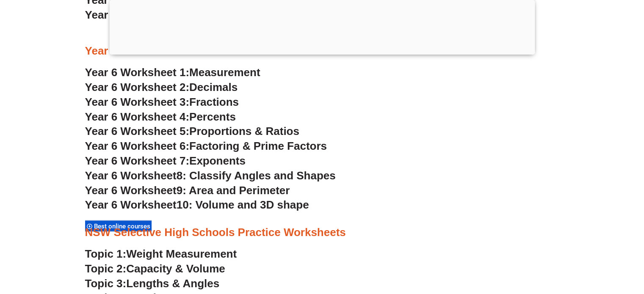 This screenshot has width=644, height=294. What do you see at coordinates (192, 131) in the screenshot?
I see `a: Year 6 Worksheet 5:Proportions & Ratios` at bounding box center [192, 131].